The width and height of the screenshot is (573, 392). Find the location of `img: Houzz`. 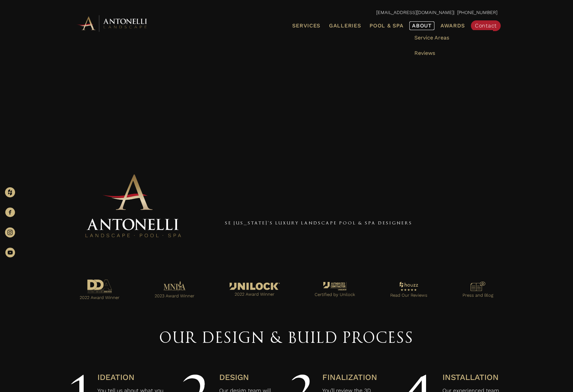

img: Houzz is located at coordinates (10, 193).